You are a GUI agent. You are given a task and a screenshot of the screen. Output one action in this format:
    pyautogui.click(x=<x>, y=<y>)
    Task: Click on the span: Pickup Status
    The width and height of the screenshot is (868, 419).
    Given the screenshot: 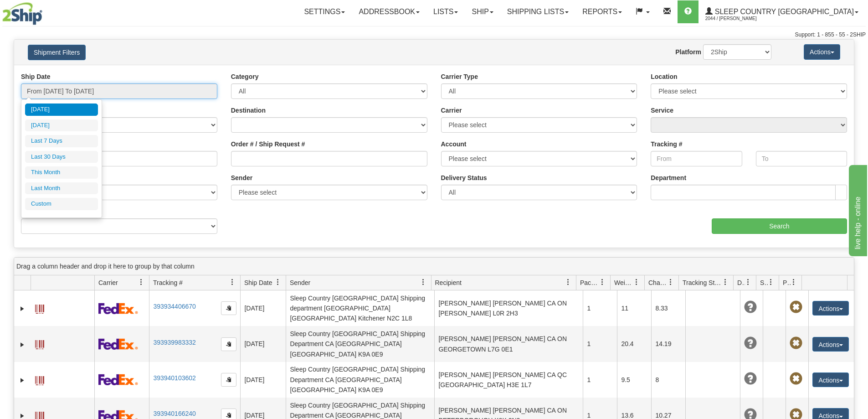 What is the action you would take?
    pyautogui.click(x=787, y=283)
    